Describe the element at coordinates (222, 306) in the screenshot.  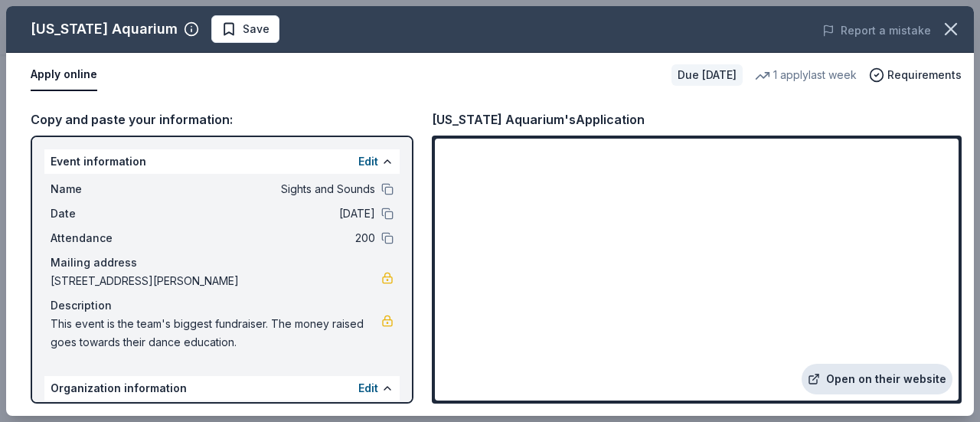
I see `div: Description` at that location.